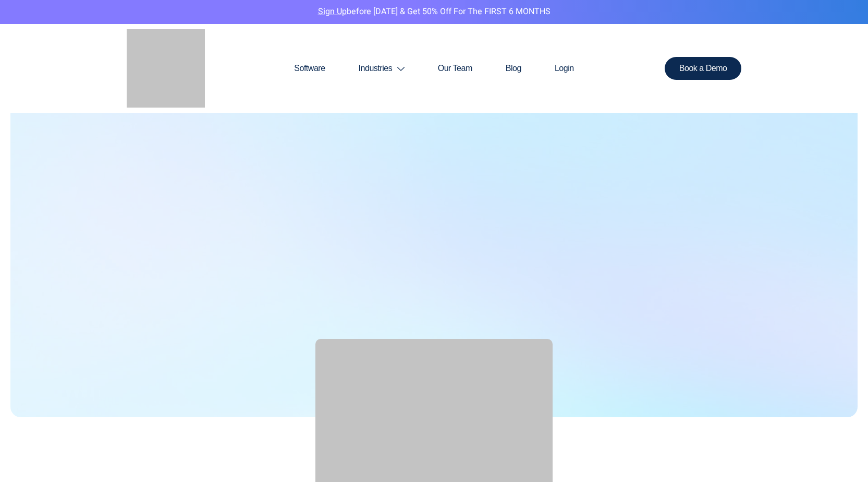 The height and width of the screenshot is (482, 868). What do you see at coordinates (455, 69) in the screenshot?
I see `a: Our Team` at bounding box center [455, 69].